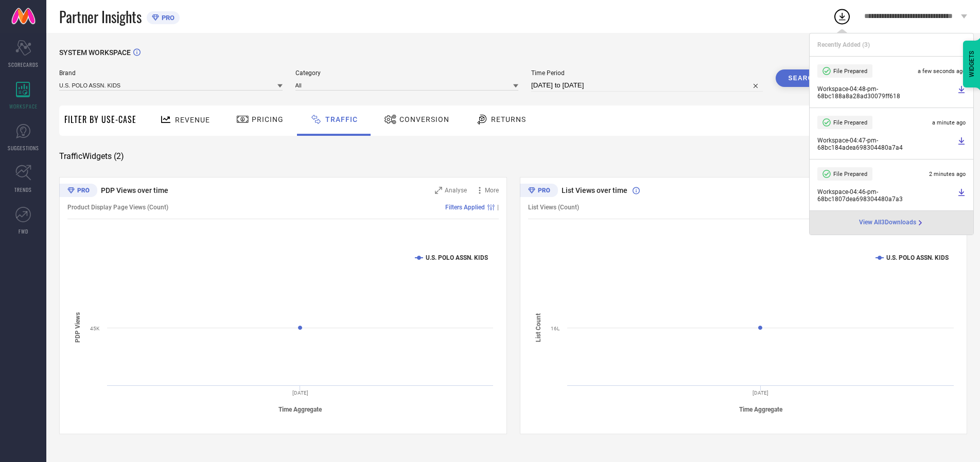 The width and height of the screenshot is (980, 462). Describe the element at coordinates (78, 328) in the screenshot. I see `tspan: PDP Views` at that location.